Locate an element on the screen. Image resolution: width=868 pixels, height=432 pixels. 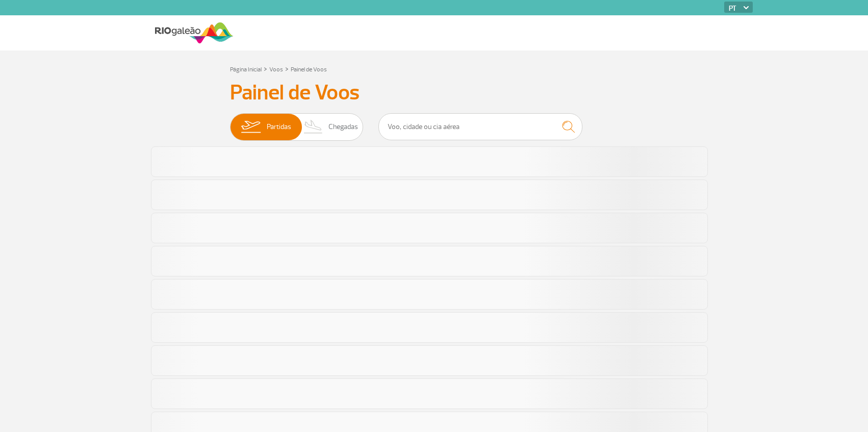
a: Voos is located at coordinates (276, 70).